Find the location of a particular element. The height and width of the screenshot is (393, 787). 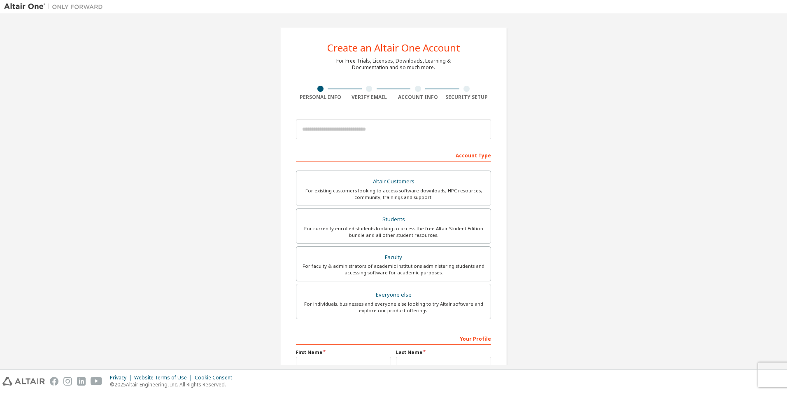

div: For Free Trials, Licenses, Downloads, Learning & Documentation and so much more. is located at coordinates (394, 64).